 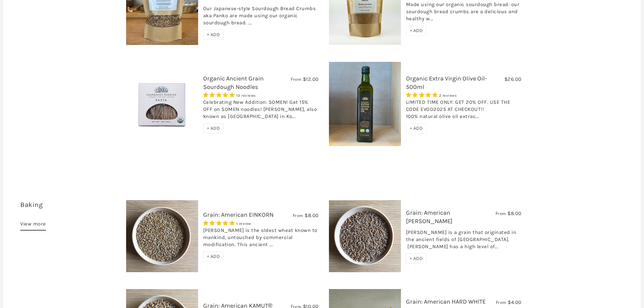 What do you see at coordinates (463, 111) in the screenshot?
I see `div: LIMITED TIME ONLY: GET 20% OFF. USE THE CODE EVOO2025 AT CHECKOUT!! 100% natural olive oil extrac...` at bounding box center [463, 111].